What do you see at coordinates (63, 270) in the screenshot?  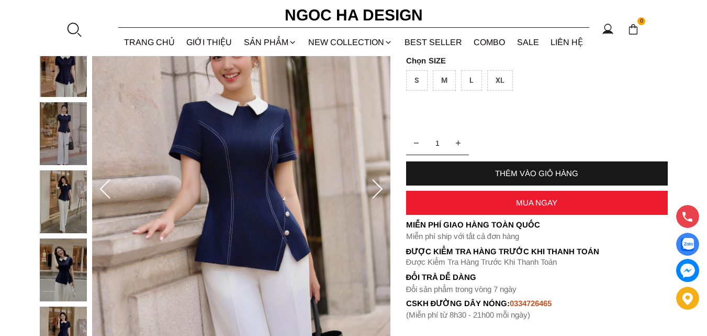 I see `img: Lara Top_ Áo Bò Peplum Vạt Chép Đính Cúc Mix Cổ Trắng A1058_mini_4` at bounding box center [63, 270].